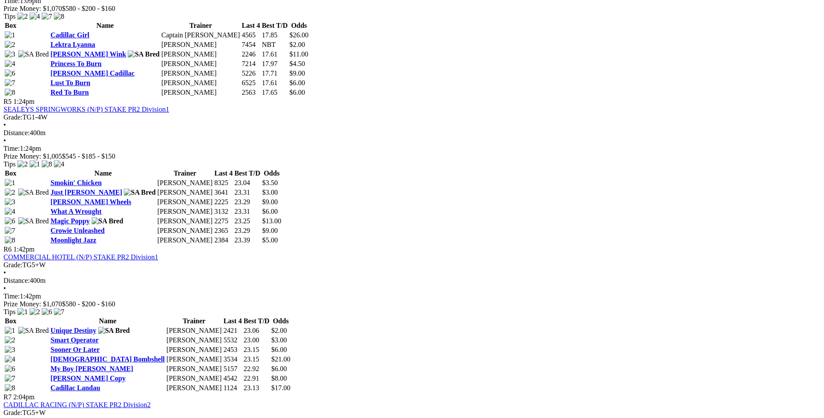  Describe the element at coordinates (412, 304) in the screenshot. I see `div: Prize Money: $1,070` at that location.